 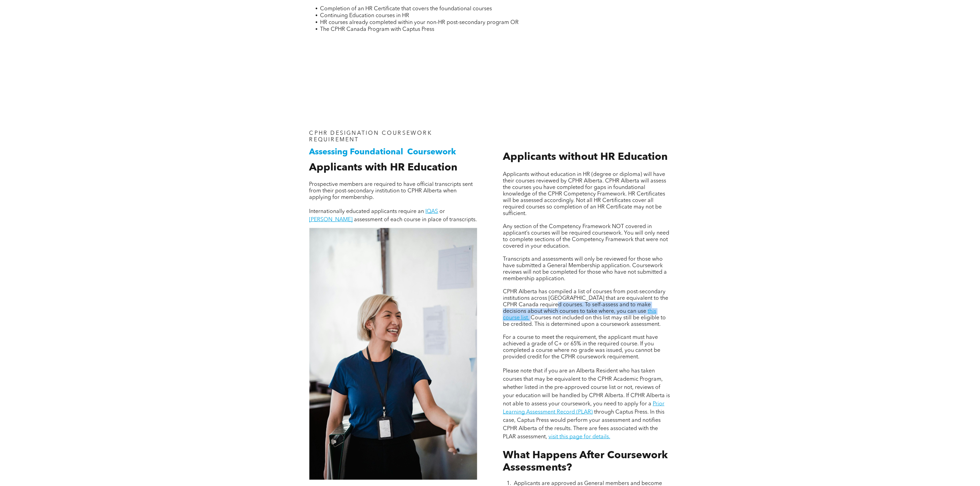 I want to click on span: Prospective members are required to have official transcripts sent from their post-secondary inst..., so click(x=392, y=191).